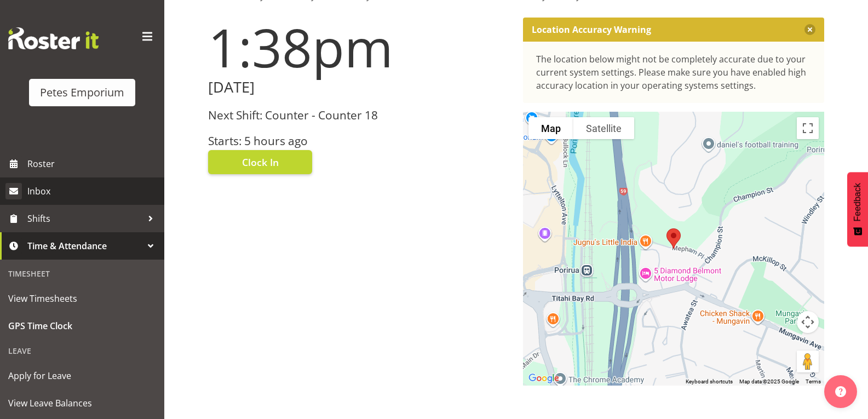 The height and width of the screenshot is (419, 868). What do you see at coordinates (591, 29) in the screenshot?
I see `p: Location Accuracy Warning` at bounding box center [591, 29].